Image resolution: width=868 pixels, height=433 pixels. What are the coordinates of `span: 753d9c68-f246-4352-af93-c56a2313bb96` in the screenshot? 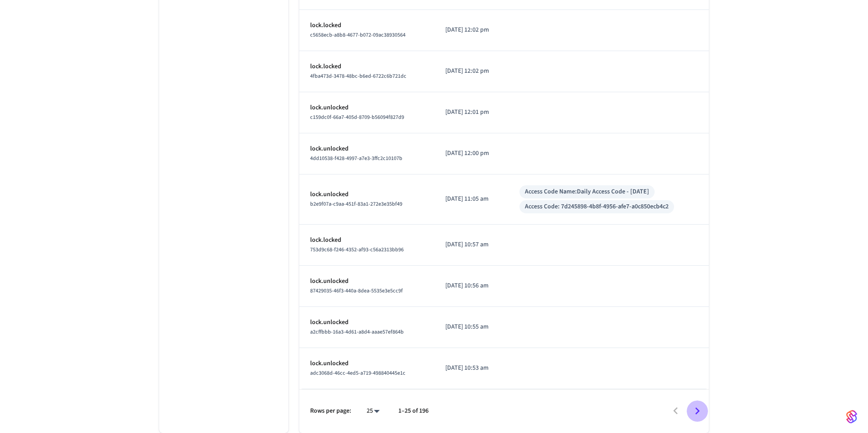 It's located at (356, 249).